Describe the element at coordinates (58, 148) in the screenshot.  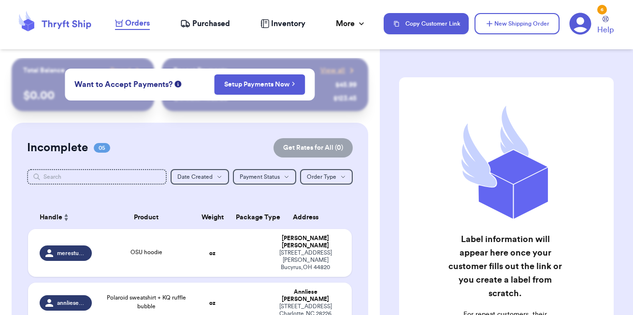
I see `h2: Incomplete` at that location.